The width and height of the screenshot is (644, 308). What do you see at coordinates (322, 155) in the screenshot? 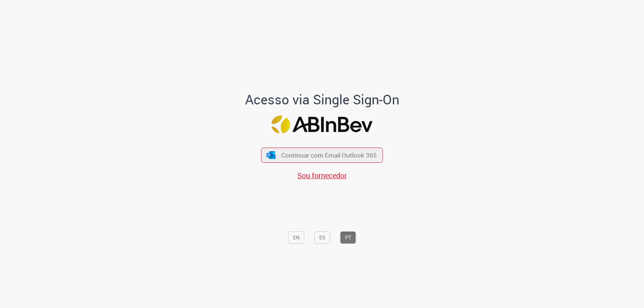
I see `button: ícone Azure/Microsoft 360 Continuar com Email Outlook 365` at bounding box center [322, 155].